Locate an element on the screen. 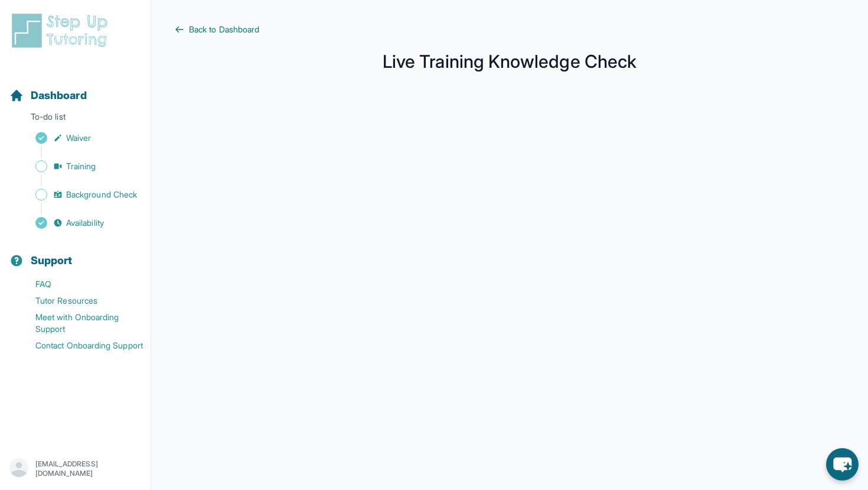 The width and height of the screenshot is (868, 490). button: chat-button is located at coordinates (842, 465).